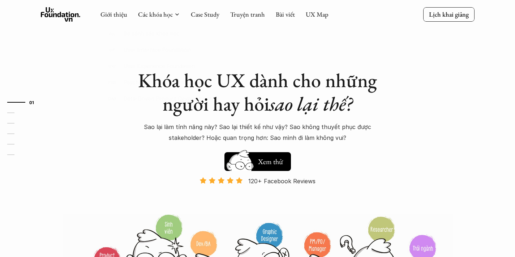 Image resolution: width=515 pixels, height=257 pixels. What do you see at coordinates (205, 14) in the screenshot?
I see `a: Case Study` at bounding box center [205, 14].